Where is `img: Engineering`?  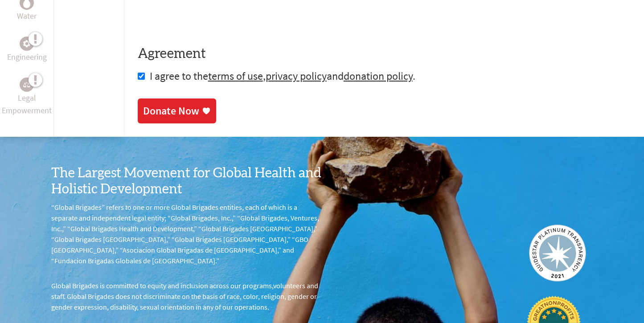 img: Engineering is located at coordinates (27, 44).